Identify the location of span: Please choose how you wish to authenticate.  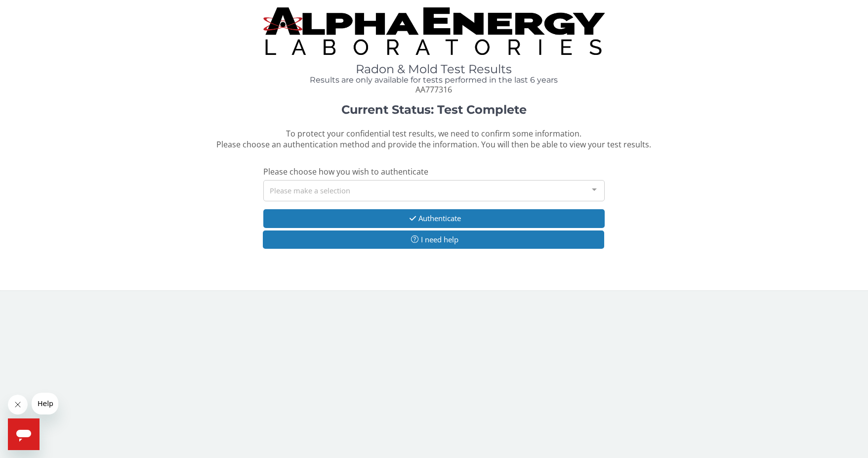
(345, 171).